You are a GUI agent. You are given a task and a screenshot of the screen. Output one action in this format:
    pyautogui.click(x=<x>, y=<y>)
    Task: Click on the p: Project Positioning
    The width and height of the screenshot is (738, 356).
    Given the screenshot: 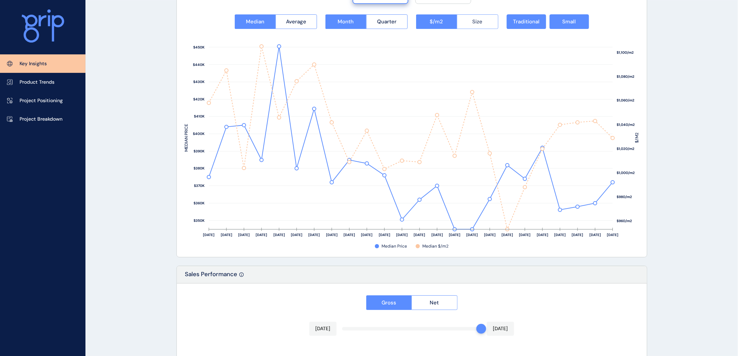 What is the action you would take?
    pyautogui.click(x=41, y=101)
    